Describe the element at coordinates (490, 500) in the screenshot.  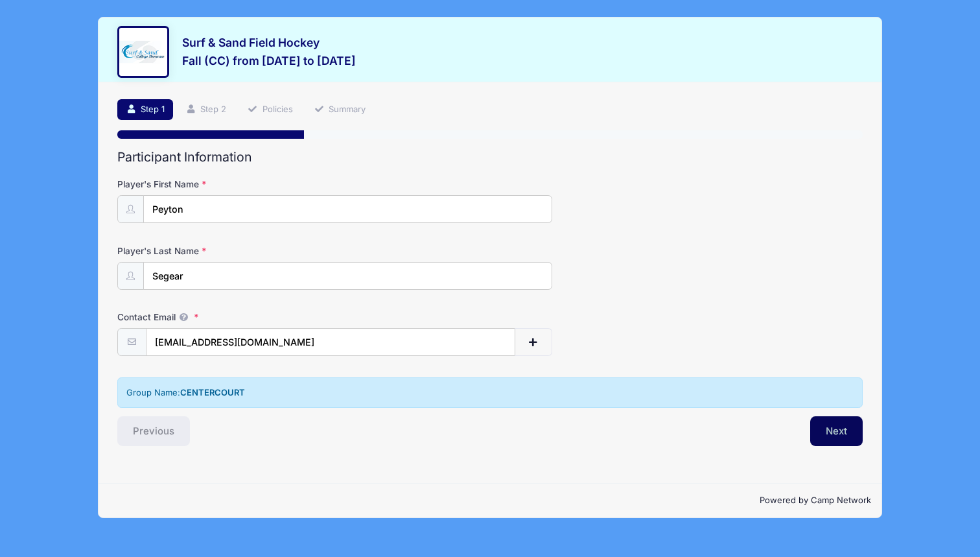
I see `p: Powered by Camp Network` at that location.